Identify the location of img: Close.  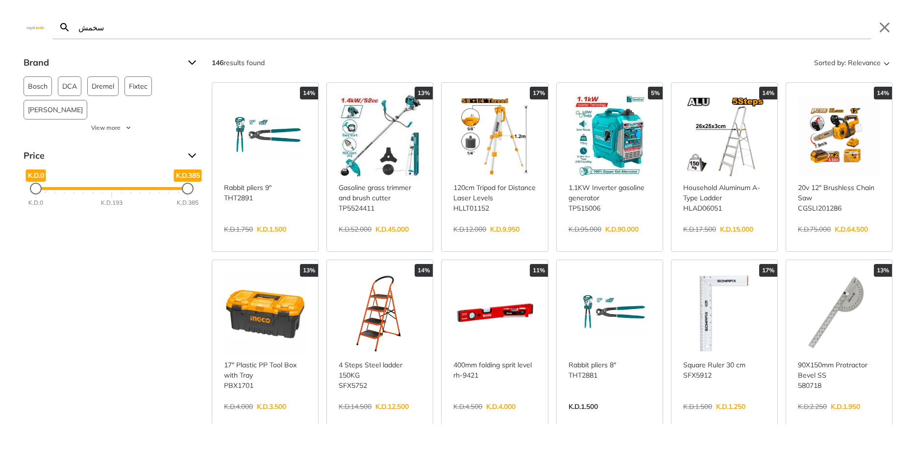
(35, 27).